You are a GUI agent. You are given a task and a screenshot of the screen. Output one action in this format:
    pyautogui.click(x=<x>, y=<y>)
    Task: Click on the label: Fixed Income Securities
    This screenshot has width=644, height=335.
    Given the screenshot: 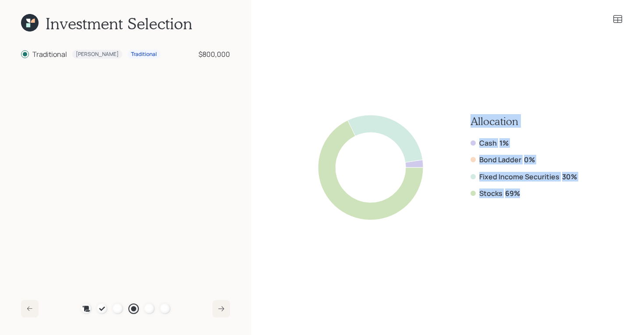 What is the action you would take?
    pyautogui.click(x=519, y=177)
    